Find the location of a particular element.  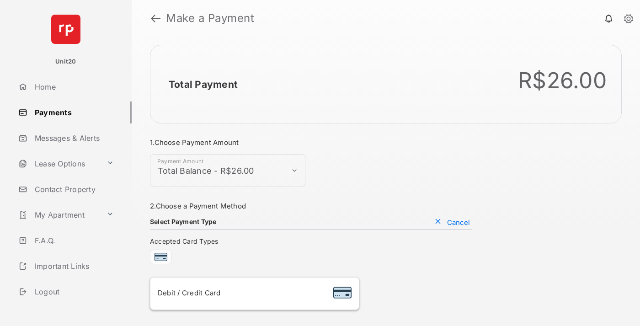

a: Important Links is located at coordinates (66, 266).